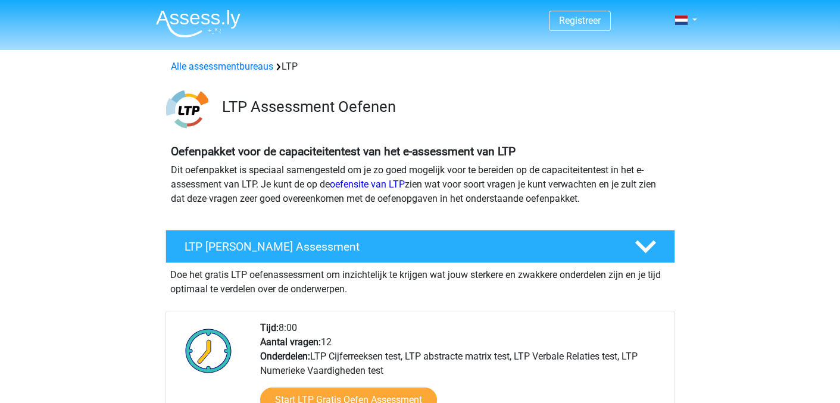 This screenshot has width=840, height=403. I want to click on b: Onderdelen:, so click(285, 356).